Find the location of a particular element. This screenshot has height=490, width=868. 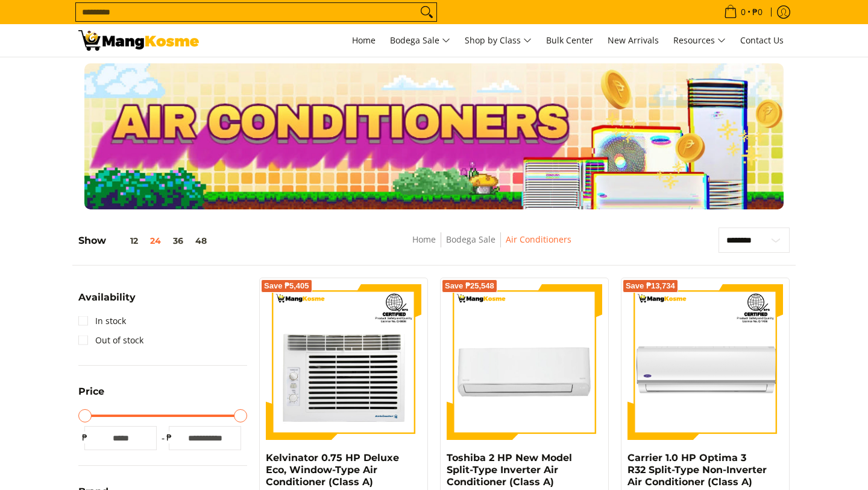

a: In stock is located at coordinates (102, 321).